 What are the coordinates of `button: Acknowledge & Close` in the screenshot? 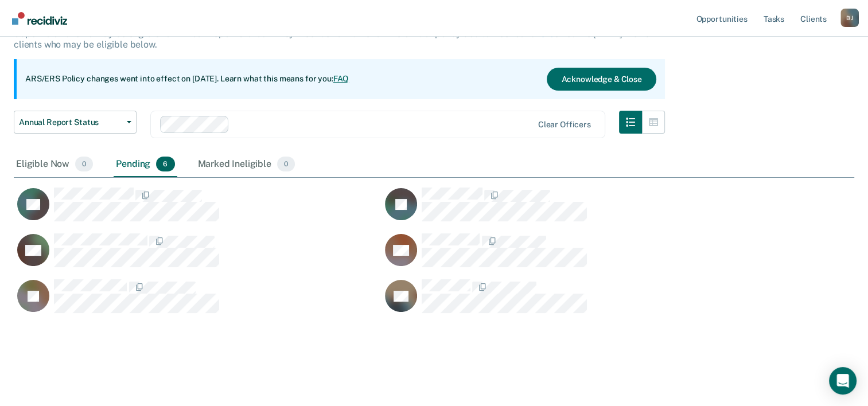 It's located at (601, 79).